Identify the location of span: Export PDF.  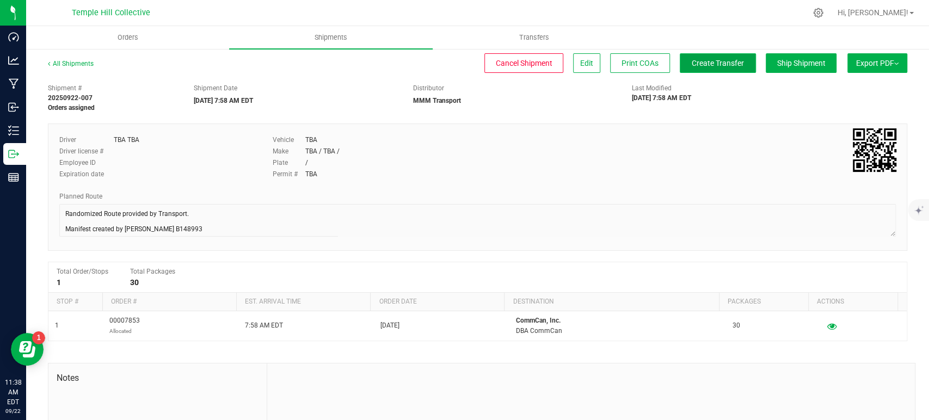
(877, 63).